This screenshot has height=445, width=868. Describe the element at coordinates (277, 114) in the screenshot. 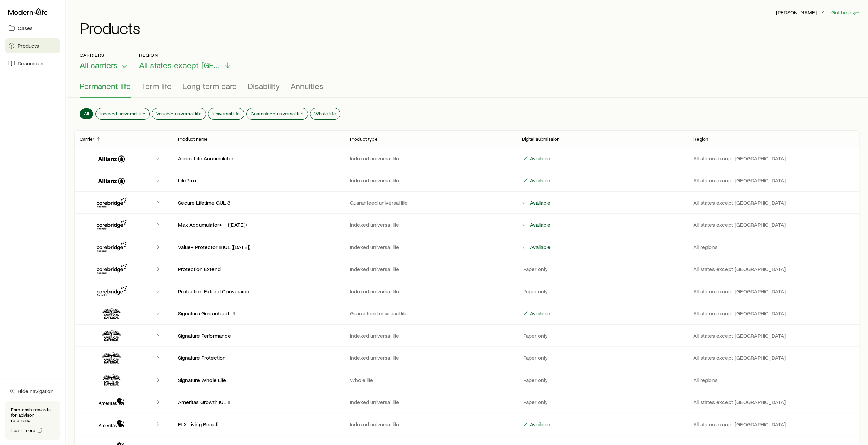

I see `span: Guaranteed universal life` at that location.